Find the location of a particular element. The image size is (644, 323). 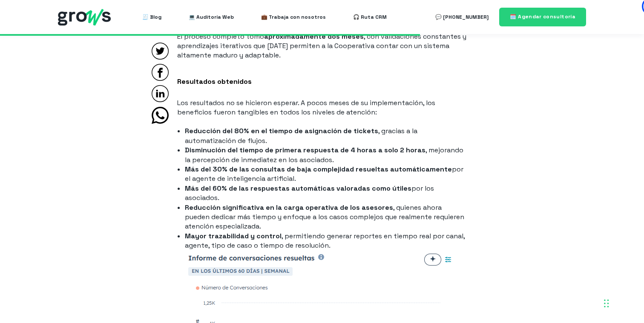

span: 🧾 Blog is located at coordinates (151, 17).